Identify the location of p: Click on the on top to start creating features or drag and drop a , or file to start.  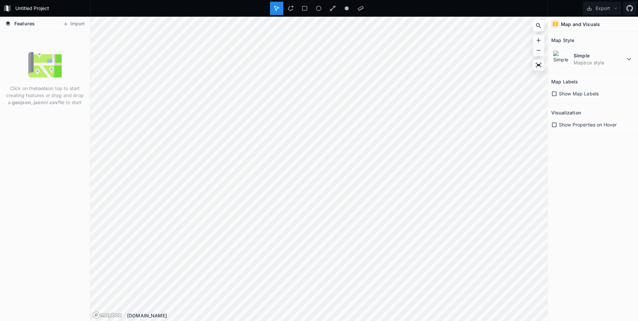
(45, 95).